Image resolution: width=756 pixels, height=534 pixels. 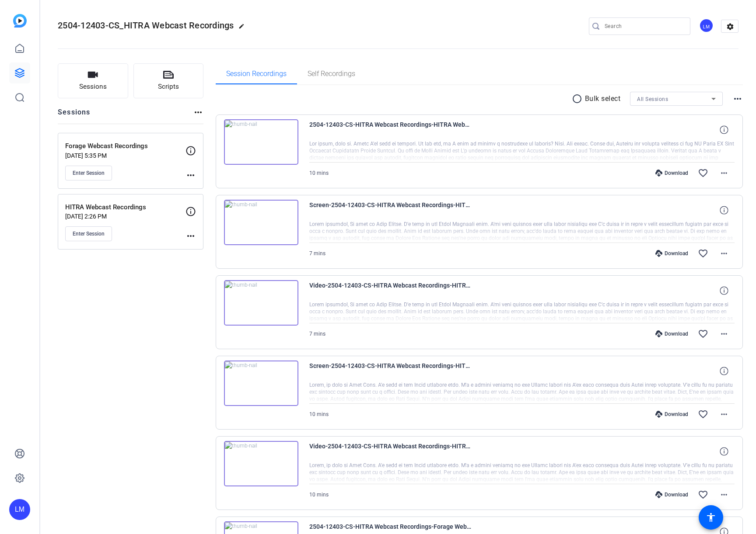 I want to click on span: Scripts, so click(x=168, y=87).